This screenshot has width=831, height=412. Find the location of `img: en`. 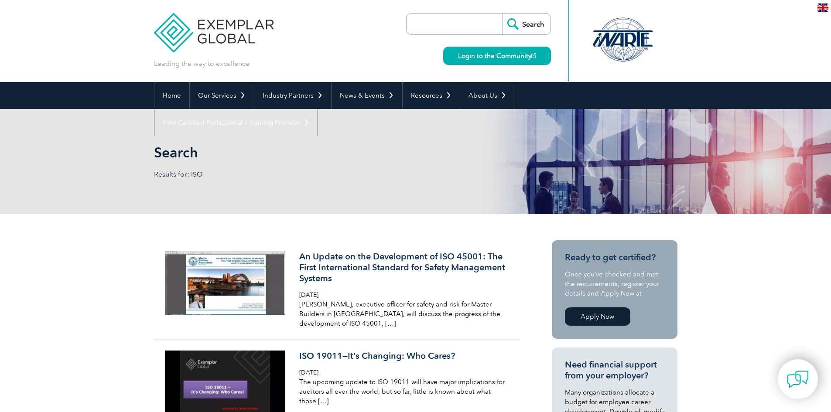

img: en is located at coordinates (823, 7).